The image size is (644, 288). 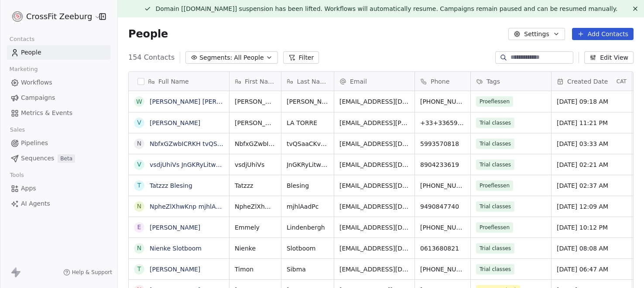 I want to click on a: People, so click(x=58, y=52).